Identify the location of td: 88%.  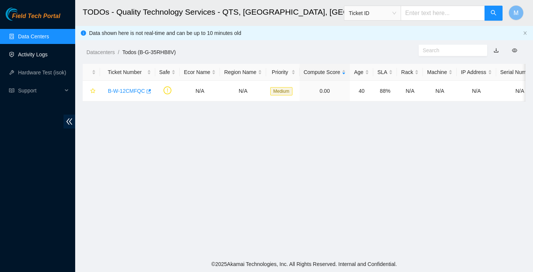
(385, 91).